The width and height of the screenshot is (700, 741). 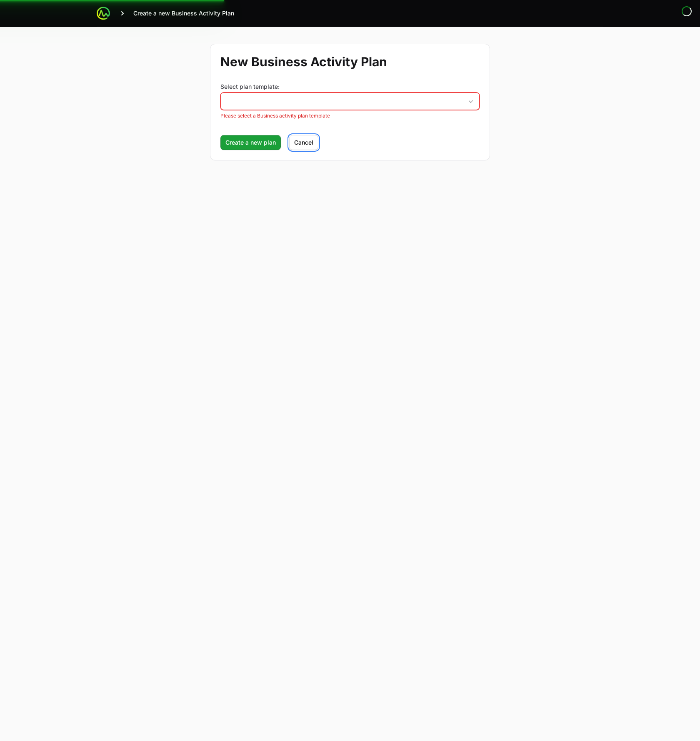 What do you see at coordinates (103, 13) in the screenshot?
I see `img: ActivitySource` at bounding box center [103, 13].